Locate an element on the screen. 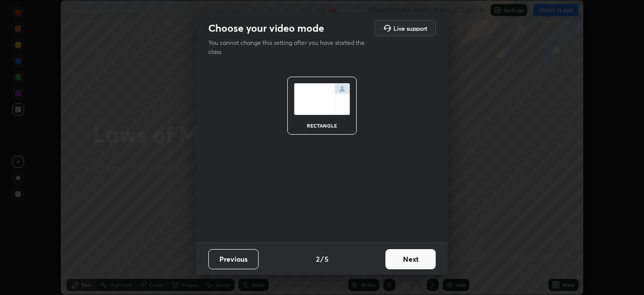  div: rectangle is located at coordinates (322, 126).